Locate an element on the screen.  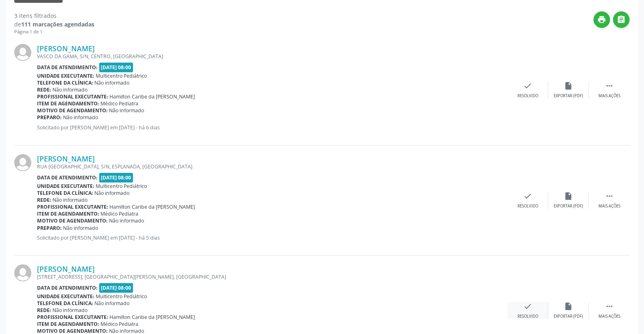
div: Página 1 de 1 is located at coordinates (54, 32).